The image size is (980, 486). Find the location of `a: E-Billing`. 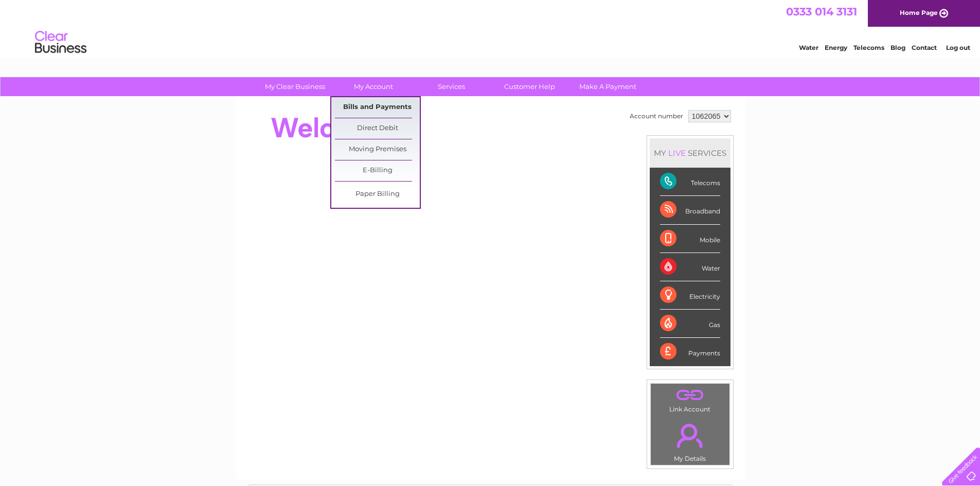

a: E-Billing is located at coordinates (377, 170).